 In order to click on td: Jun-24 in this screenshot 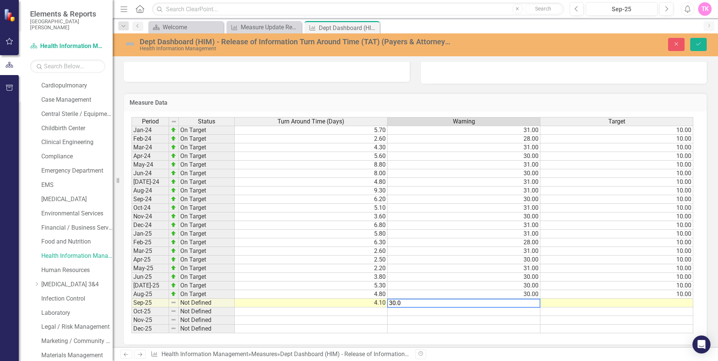, I will do `click(150, 173)`.